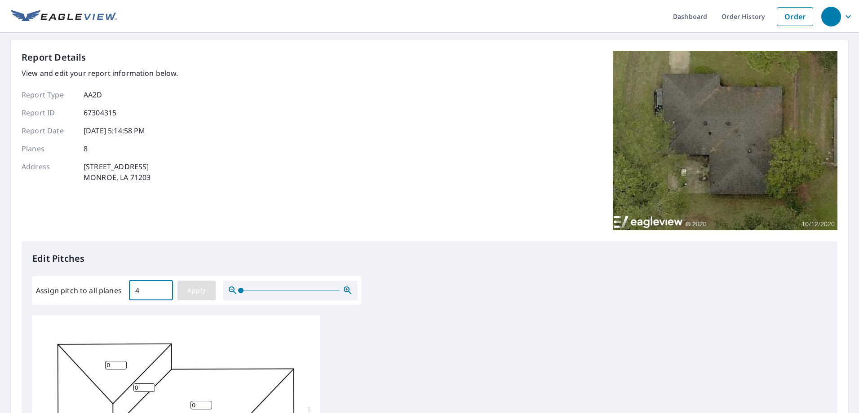 The width and height of the screenshot is (859, 413). What do you see at coordinates (85, 149) in the screenshot?
I see `p: 8` at bounding box center [85, 149].